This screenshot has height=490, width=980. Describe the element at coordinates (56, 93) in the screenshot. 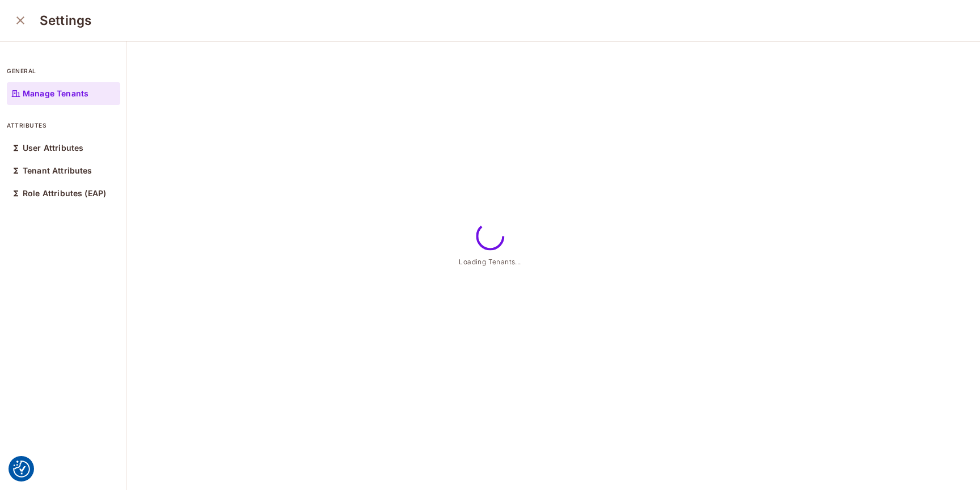

I see `p: Manage Tenants` at that location.